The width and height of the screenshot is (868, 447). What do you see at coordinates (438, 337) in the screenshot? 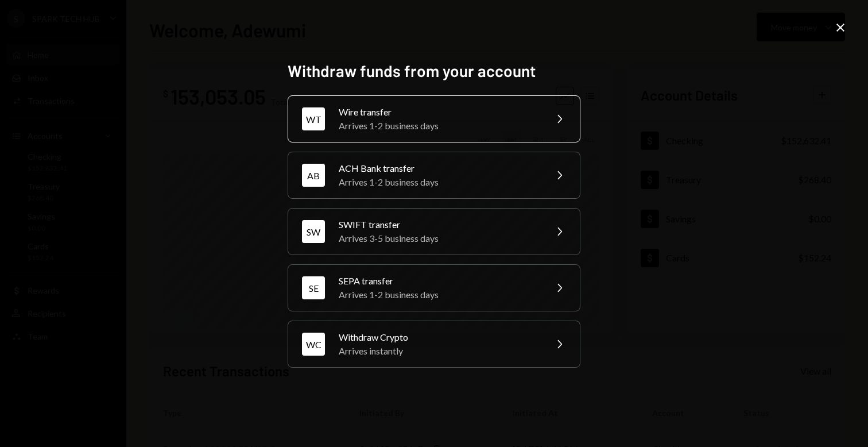
I see `div: Withdraw Crypto` at bounding box center [438, 337].